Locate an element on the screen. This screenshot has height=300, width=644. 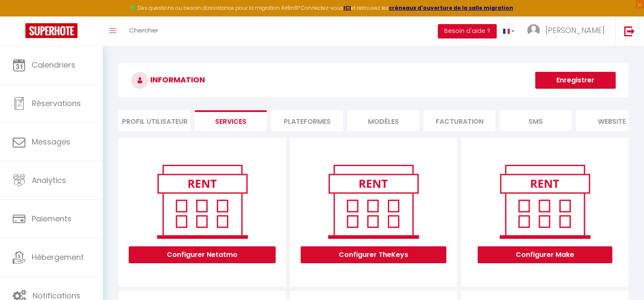
span: Analytics is located at coordinates (49, 180).